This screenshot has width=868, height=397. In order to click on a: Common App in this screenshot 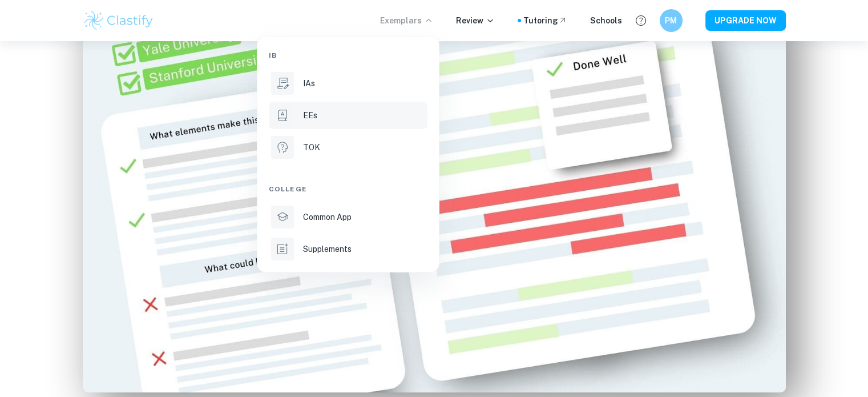, I will do `click(348, 217)`.